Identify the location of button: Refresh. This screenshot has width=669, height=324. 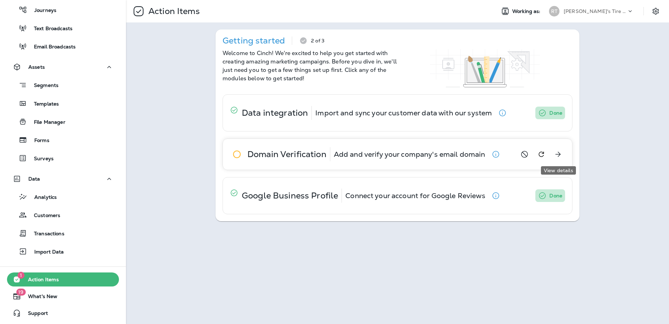
(542, 154).